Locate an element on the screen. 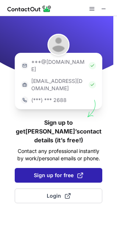 This screenshot has height=234, width=117. img: https://contactout.com/extension/app/static/media/login-work-icon.638a5007170bc45168077fde17b29a1... is located at coordinates (25, 85).